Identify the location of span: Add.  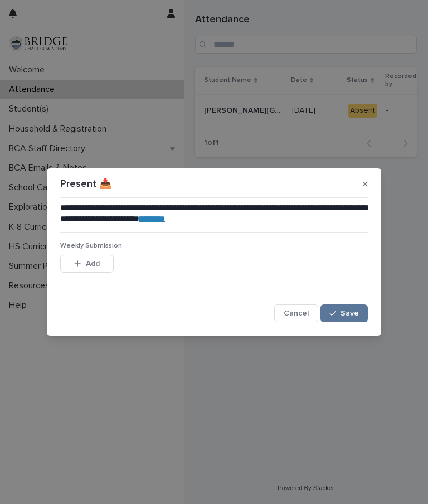
(93, 263).